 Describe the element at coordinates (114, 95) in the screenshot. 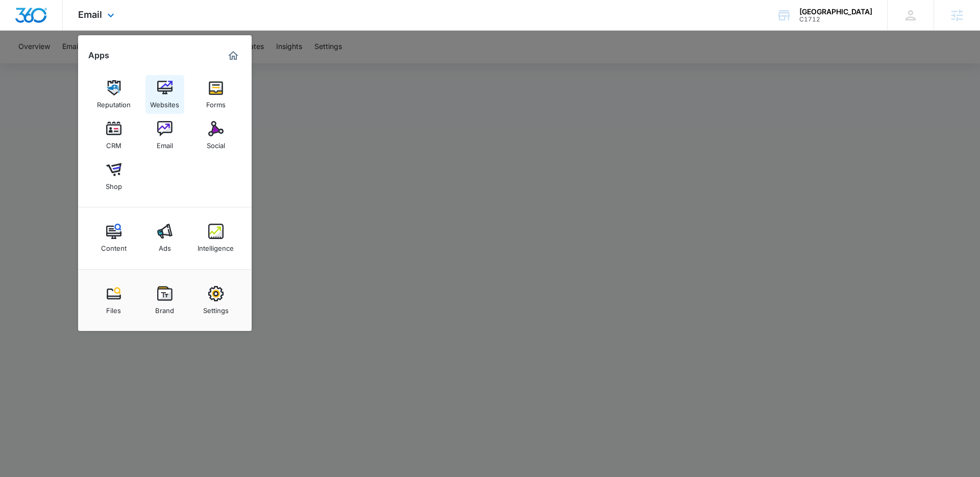

I see `a: Reputation` at that location.